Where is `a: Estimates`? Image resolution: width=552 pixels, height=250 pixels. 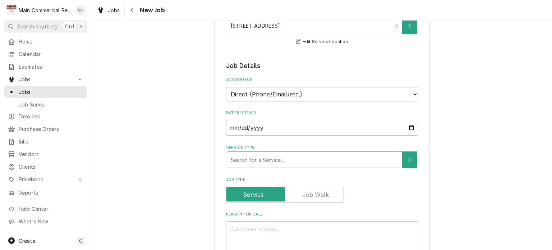
a: Estimates is located at coordinates (46, 67).